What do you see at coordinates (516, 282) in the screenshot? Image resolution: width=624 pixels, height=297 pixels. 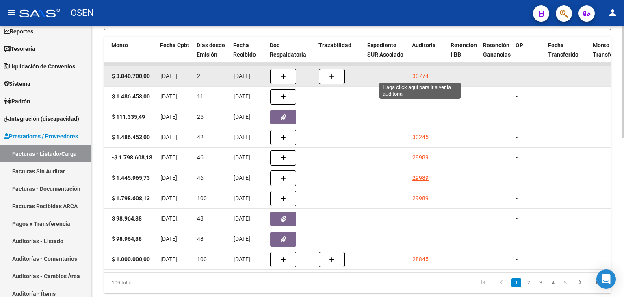 I see `li: page 1` at bounding box center [516, 282].